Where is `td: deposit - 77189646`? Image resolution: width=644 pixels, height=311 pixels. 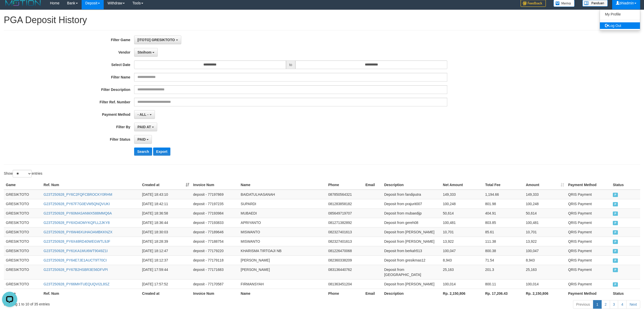
td: deposit - 77189646 is located at coordinates (215, 232).